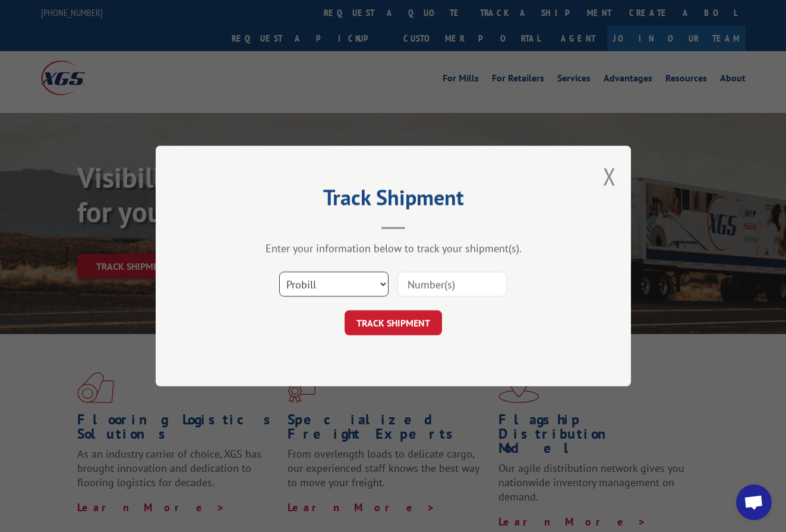 The height and width of the screenshot is (532, 786). Describe the element at coordinates (609, 176) in the screenshot. I see `button: Close modal` at that location.